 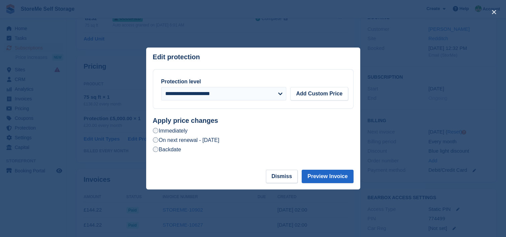 What do you see at coordinates (494, 12) in the screenshot?
I see `button: close` at bounding box center [494, 12].